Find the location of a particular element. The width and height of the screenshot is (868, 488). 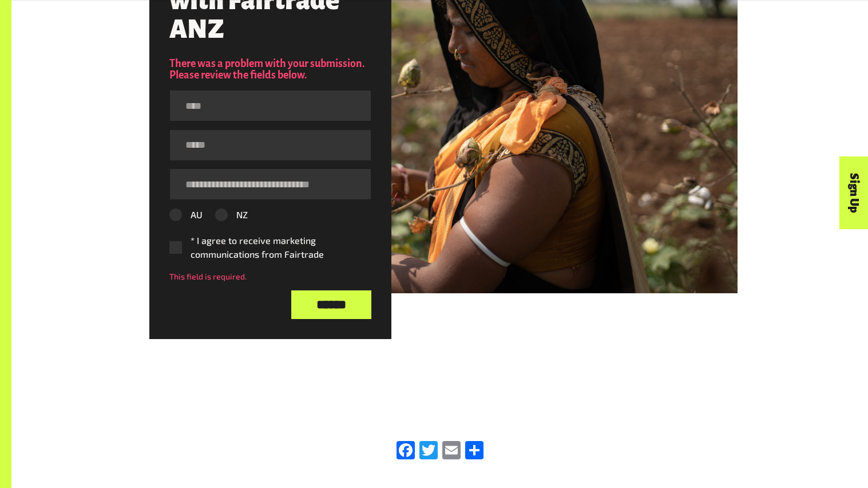

label: AU is located at coordinates (186, 214).